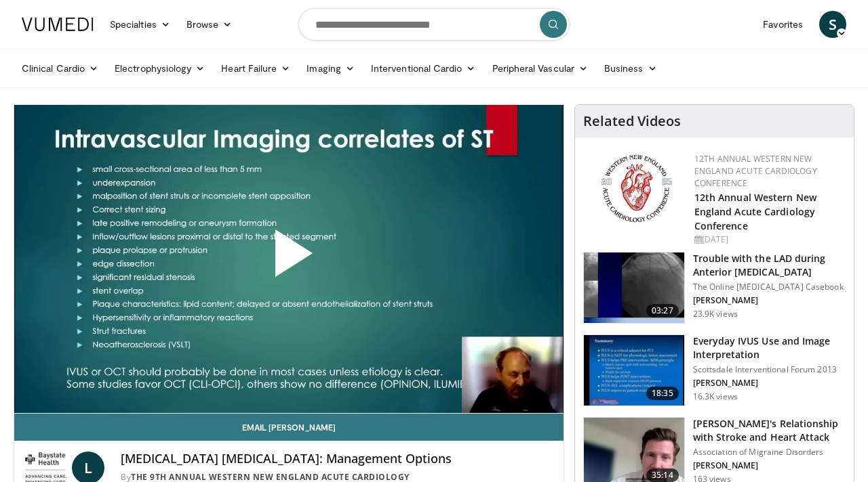 This screenshot has width=868, height=482. What do you see at coordinates (662, 475) in the screenshot?
I see `span: 35:14` at bounding box center [662, 475].